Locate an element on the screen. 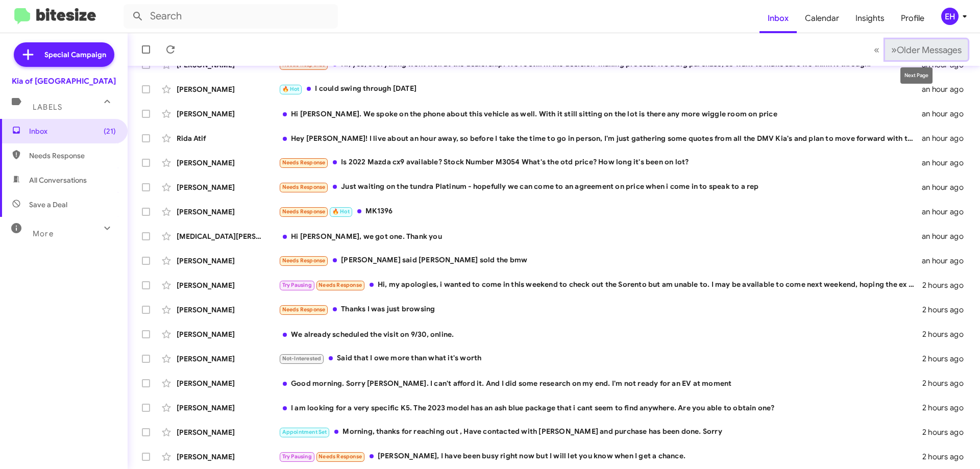  span: Special Campaign is located at coordinates (75, 54).